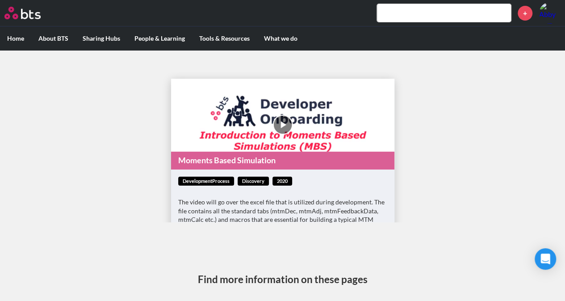  What do you see at coordinates (159, 38) in the screenshot?
I see `label: People & Learning` at bounding box center [159, 38].